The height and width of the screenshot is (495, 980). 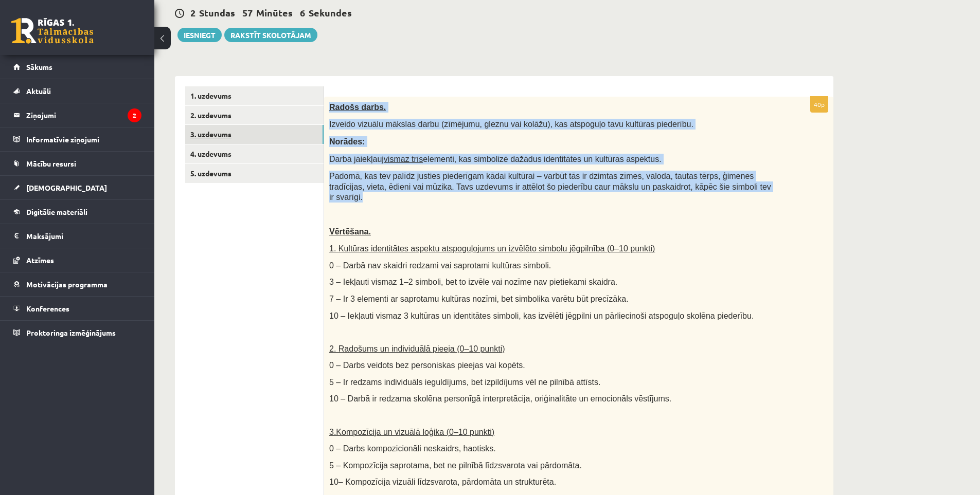 What do you see at coordinates (249, 16) in the screenshot?
I see `body: Визуальный текстовый редактор, wiswyg-editor-user-answer-47433841458840` at bounding box center [249, 16].